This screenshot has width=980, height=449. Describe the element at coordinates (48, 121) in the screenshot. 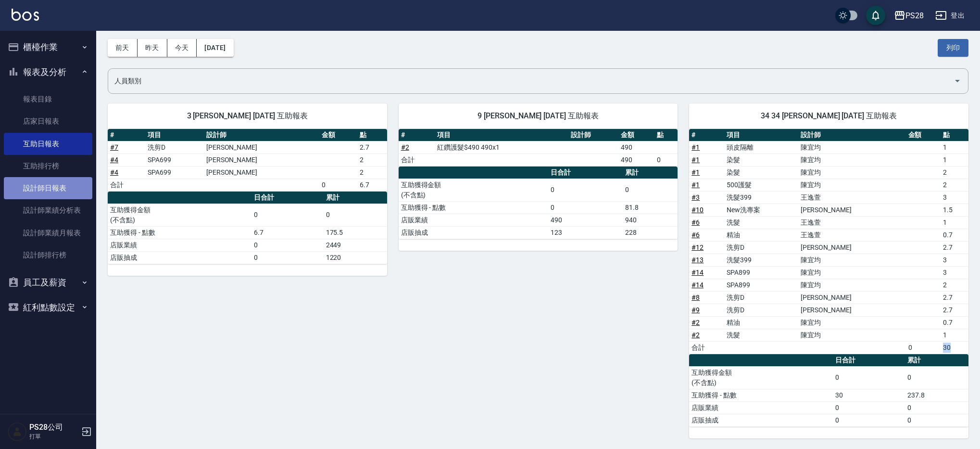

I see `a: 店家日報表` at that location.